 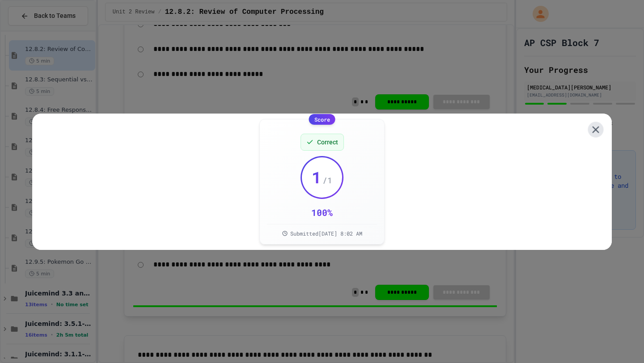 What do you see at coordinates (322, 119) in the screenshot?
I see `div: Score` at bounding box center [322, 119].